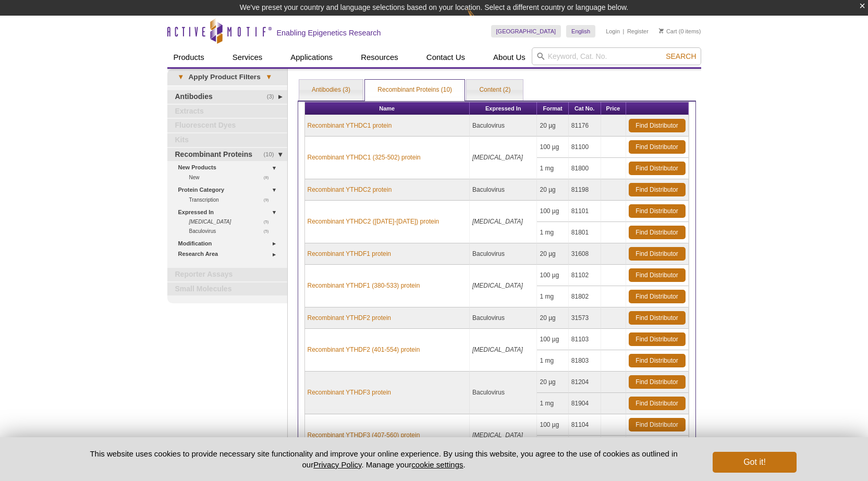 The width and height of the screenshot is (868, 481). Describe the element at coordinates (229, 189) in the screenshot. I see `a: Protein Category` at that location.